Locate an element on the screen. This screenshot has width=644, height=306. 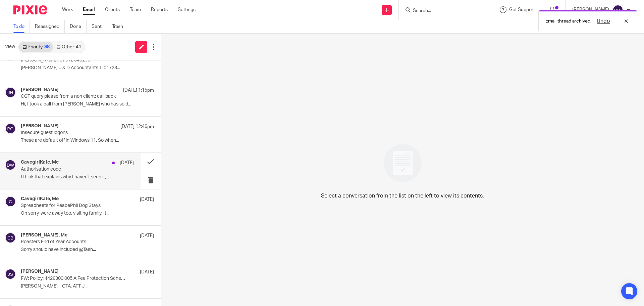
p: CGT query please from a non client: call back is located at coordinates (74, 96).